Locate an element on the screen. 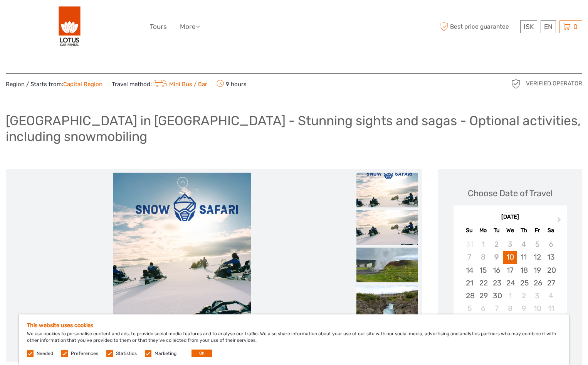  div: Choose Saturday, September 13th, 2025 is located at coordinates (551, 256).